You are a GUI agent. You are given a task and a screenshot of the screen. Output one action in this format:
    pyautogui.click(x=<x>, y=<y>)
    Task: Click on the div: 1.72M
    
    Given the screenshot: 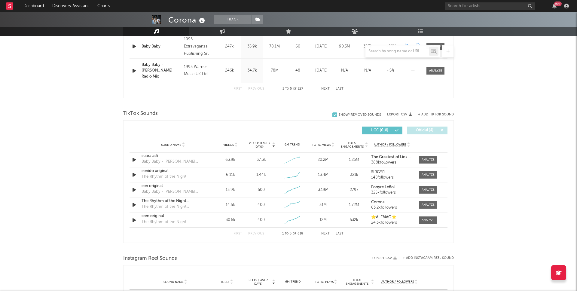 What is the action you would take?
    pyautogui.click(x=354, y=205)
    